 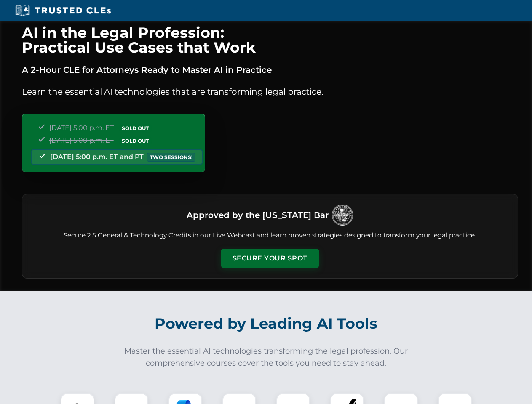 I want to click on p: Secure 2.5 General & Technology Credits in our Live Webcast and learn proven strategies designed ..., so click(x=270, y=235).